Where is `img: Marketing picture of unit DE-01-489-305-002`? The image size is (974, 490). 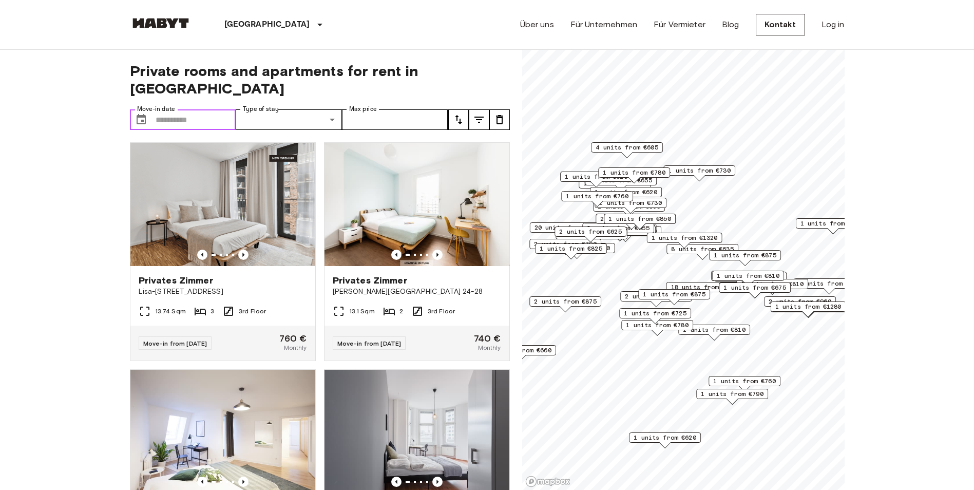
img: Marketing picture of unit DE-01-489-305-002 is located at coordinates (223, 204).